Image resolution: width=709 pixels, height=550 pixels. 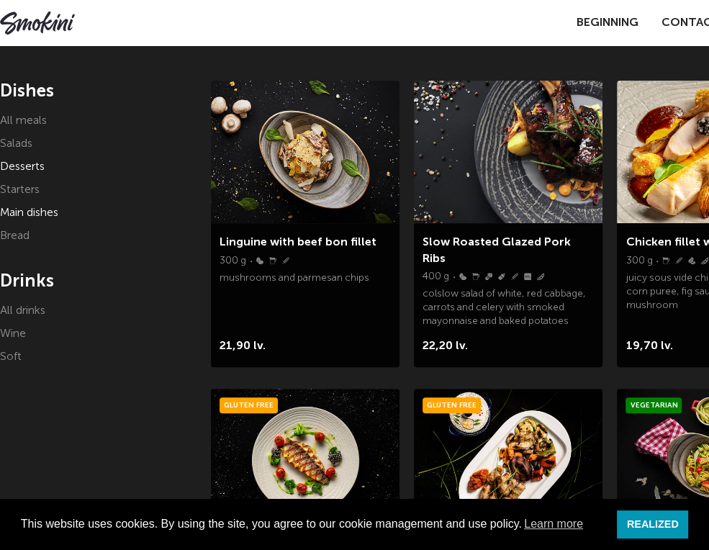 I want to click on img: Peanuts.svg, so click(x=692, y=261).